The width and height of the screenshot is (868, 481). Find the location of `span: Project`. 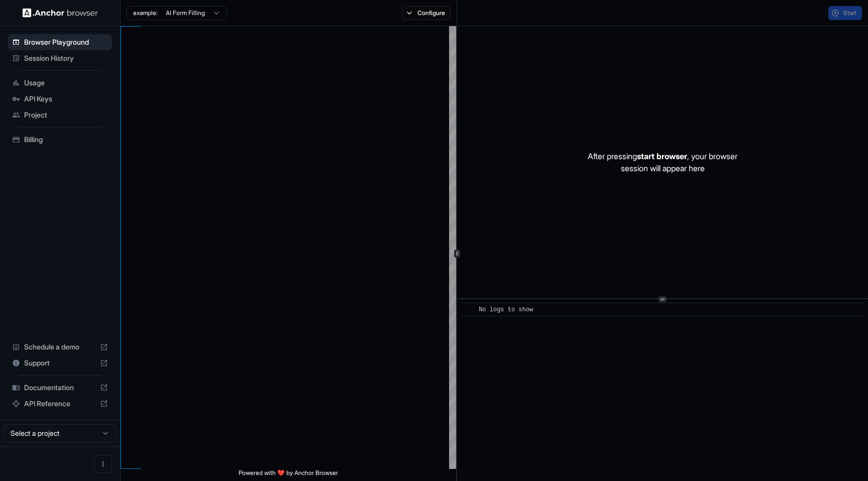

span: Project is located at coordinates (66, 115).